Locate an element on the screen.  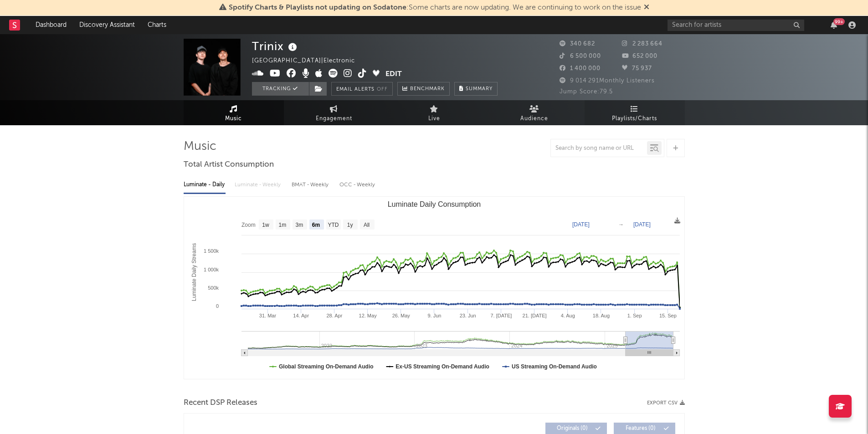
text: 1 500k is located at coordinates (211, 251).